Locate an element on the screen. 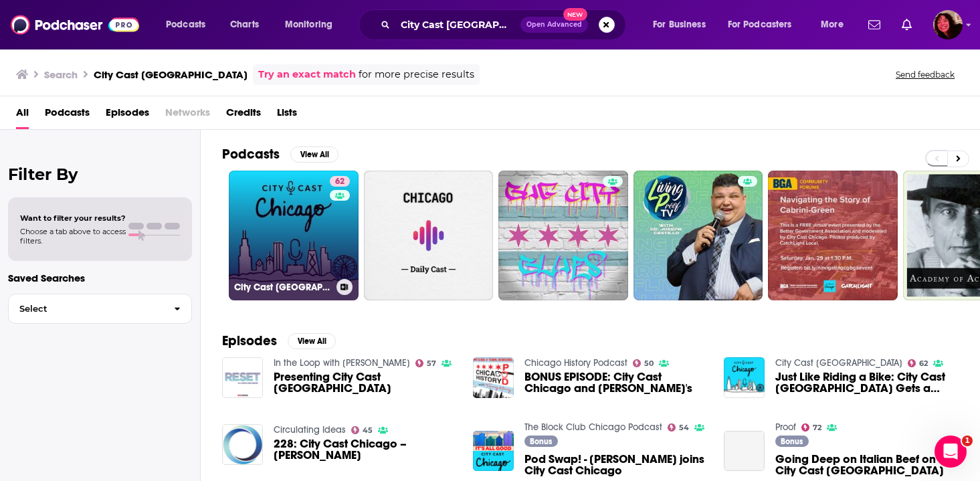 The width and height of the screenshot is (980, 481). a: 57 is located at coordinates (426, 364).